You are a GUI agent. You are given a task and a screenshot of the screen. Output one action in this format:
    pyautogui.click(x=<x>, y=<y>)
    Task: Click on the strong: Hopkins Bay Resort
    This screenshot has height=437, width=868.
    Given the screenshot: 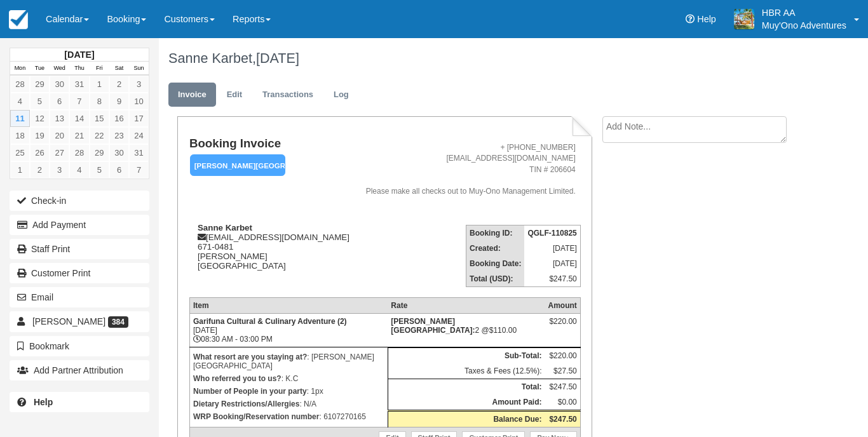 What is the action you would take?
    pyautogui.click(x=433, y=326)
    